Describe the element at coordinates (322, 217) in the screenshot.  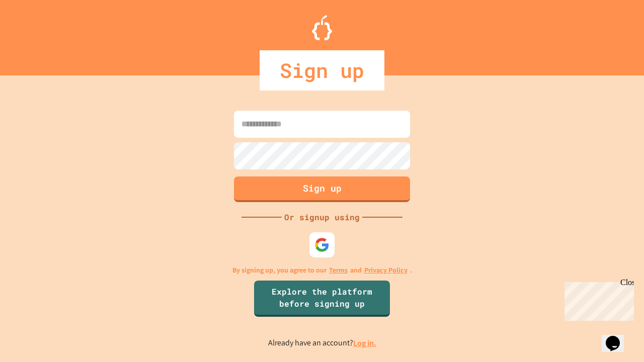
I see `div: Or signup using` at that location.